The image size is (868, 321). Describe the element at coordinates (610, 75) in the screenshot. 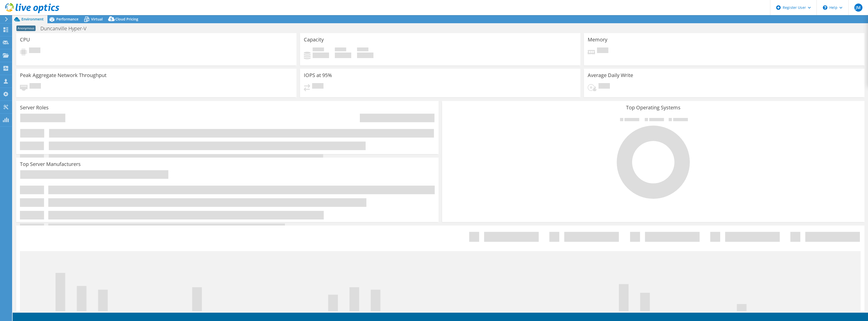

I see `h3: Average Daily Write` at that location.